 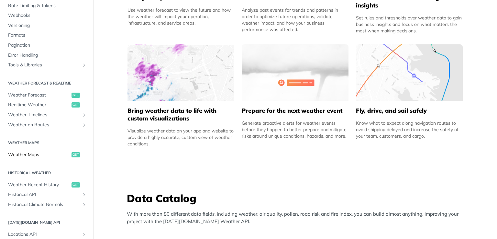 What do you see at coordinates (47, 35) in the screenshot?
I see `a: Formats` at bounding box center [47, 35].